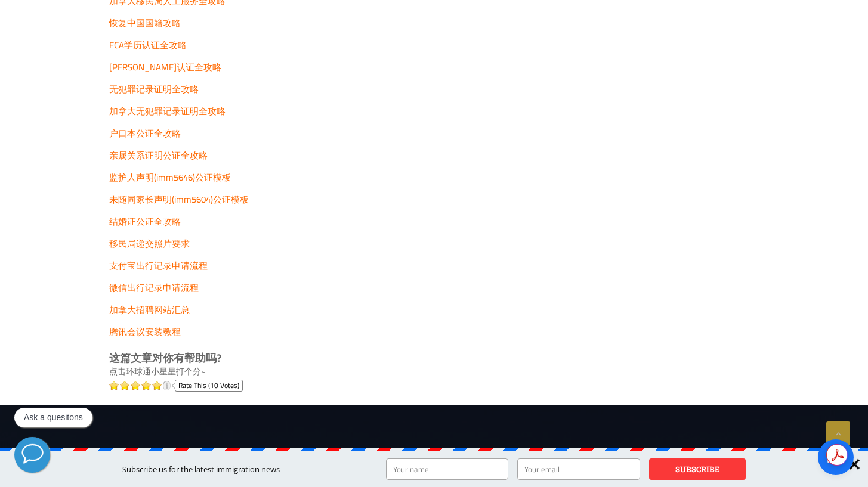 The image size is (868, 487). I want to click on p: Ask a quesitons, so click(53, 417).